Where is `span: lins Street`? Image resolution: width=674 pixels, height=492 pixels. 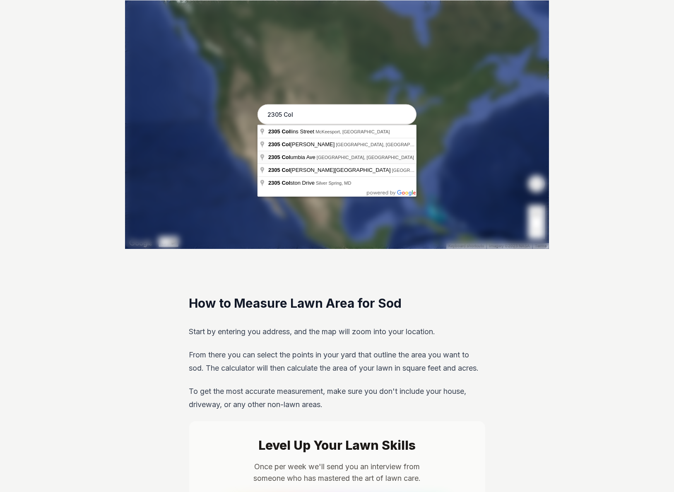 span: lins Street is located at coordinates (292, 131).